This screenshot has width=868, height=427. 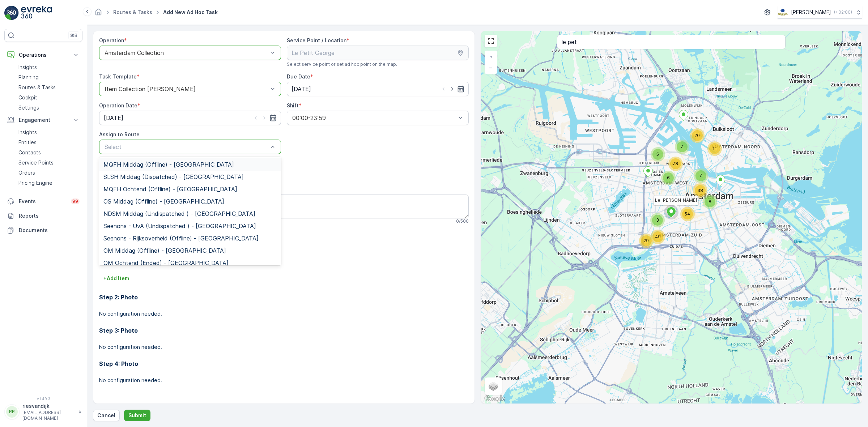 What do you see at coordinates (491, 41) in the screenshot?
I see `a: View Fullscreen` at bounding box center [491, 41].